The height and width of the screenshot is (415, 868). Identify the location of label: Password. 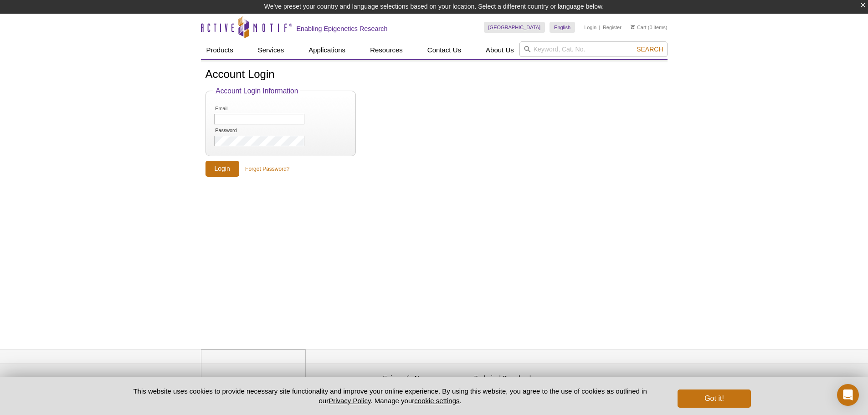
(238, 130).